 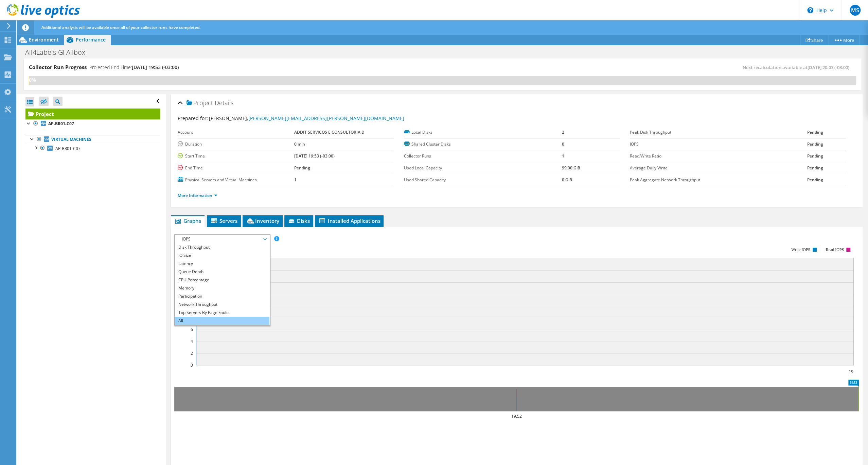 I want to click on b: 2, so click(x=563, y=132).